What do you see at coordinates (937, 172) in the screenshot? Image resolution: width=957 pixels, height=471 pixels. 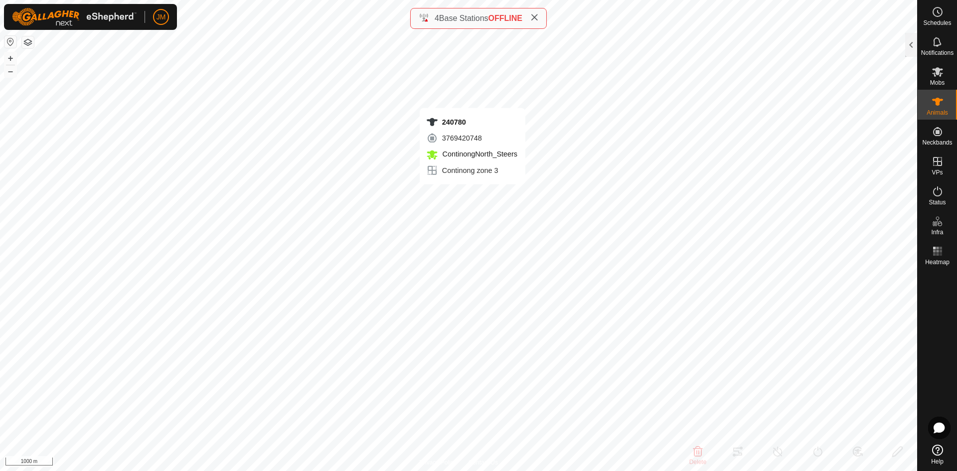 I see `span: VPs` at bounding box center [937, 172].